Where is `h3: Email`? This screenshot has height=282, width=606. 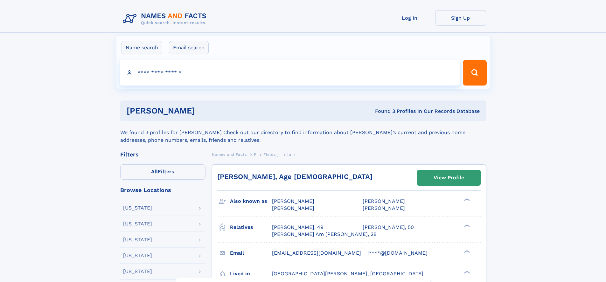
h3: Email is located at coordinates (251, 253).